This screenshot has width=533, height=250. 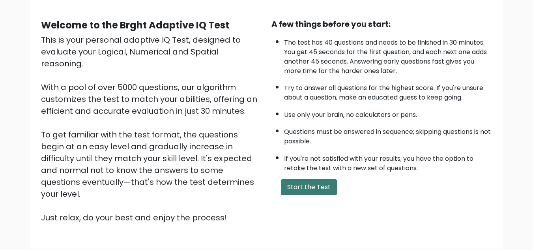 I want to click on li: Questions must be answered in sequence; skipping questions is not possible., so click(x=388, y=135).